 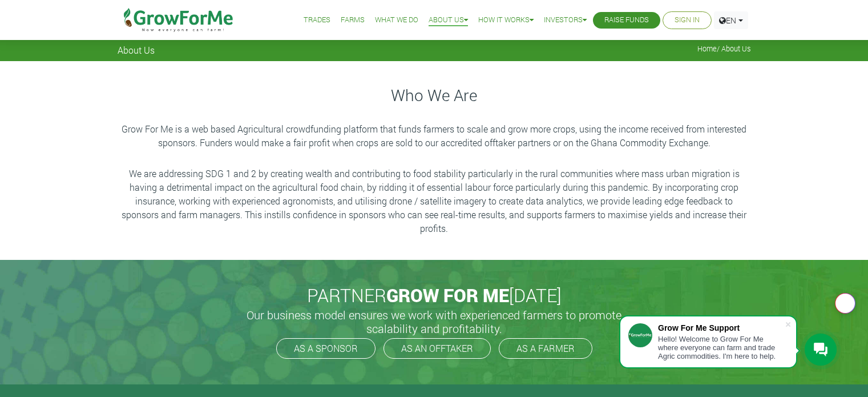 What do you see at coordinates (435, 321) in the screenshot?
I see `h5: Our business model ensures we work with experienced farmers to promote scalability and profitabil...` at bounding box center [435, 321].